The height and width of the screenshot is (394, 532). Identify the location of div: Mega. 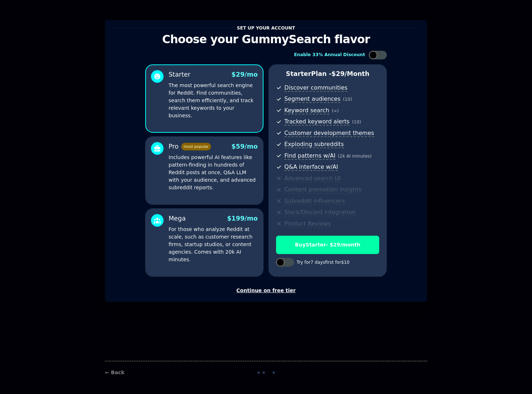
(177, 218).